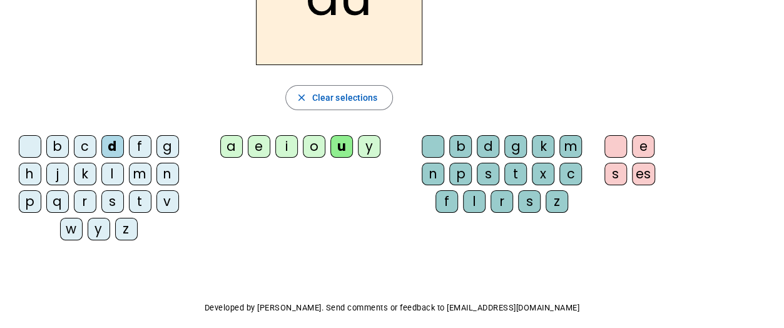  What do you see at coordinates (231, 146) in the screenshot?
I see `div: a` at bounding box center [231, 146].